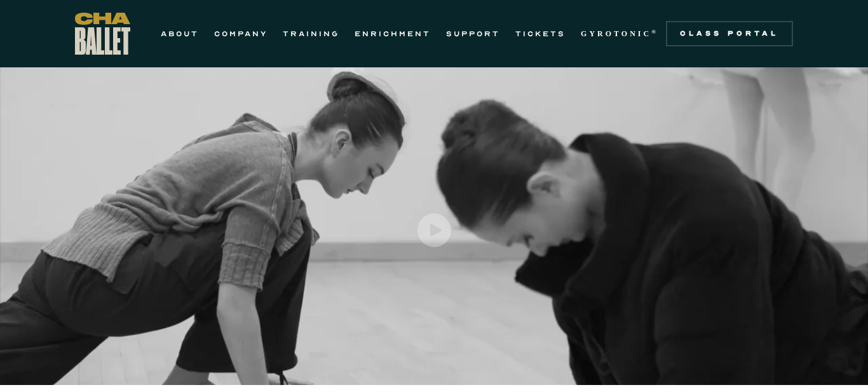 This screenshot has height=392, width=868. I want to click on a: GYROTONIC®, so click(619, 33).